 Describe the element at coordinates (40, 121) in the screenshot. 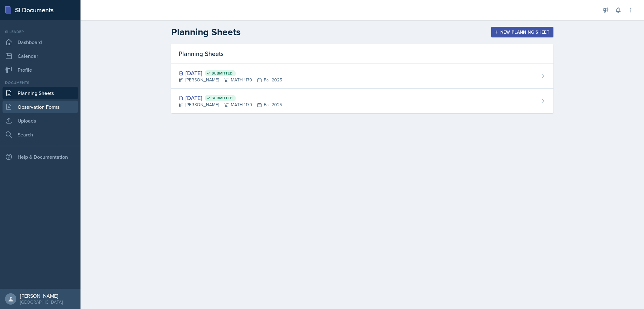

I see `a: Uploads` at that location.